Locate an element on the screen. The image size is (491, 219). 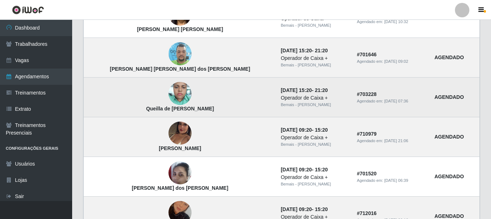
strong: # 712016 is located at coordinates (367, 213).